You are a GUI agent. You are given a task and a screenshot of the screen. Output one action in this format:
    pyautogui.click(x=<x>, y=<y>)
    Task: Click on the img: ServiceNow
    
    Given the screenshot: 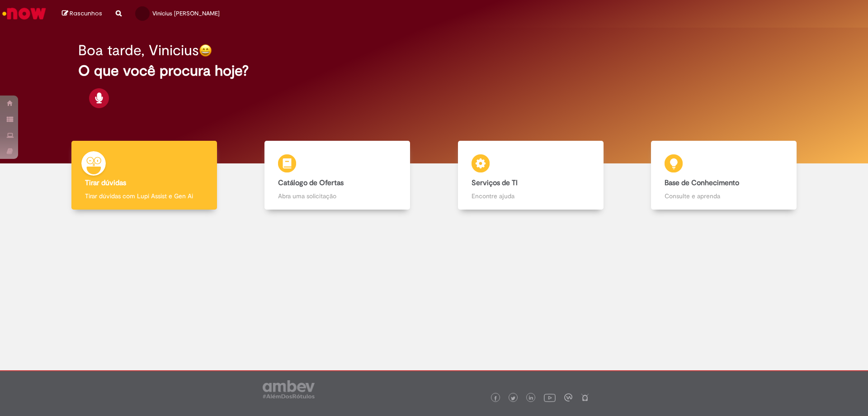 What is the action you would take?
    pyautogui.click(x=24, y=13)
    